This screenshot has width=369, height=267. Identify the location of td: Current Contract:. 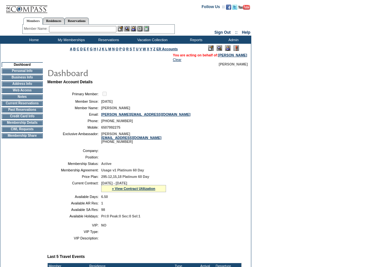
(74, 187).